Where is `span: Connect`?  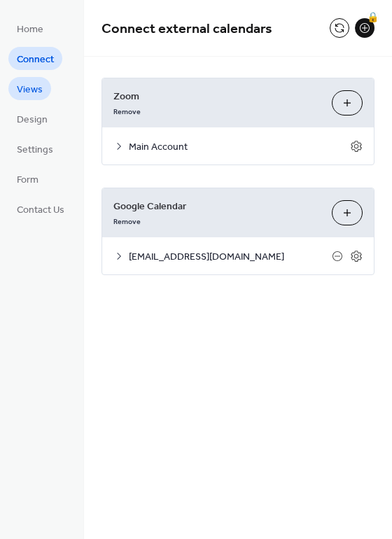
span: Connect is located at coordinates (35, 59).